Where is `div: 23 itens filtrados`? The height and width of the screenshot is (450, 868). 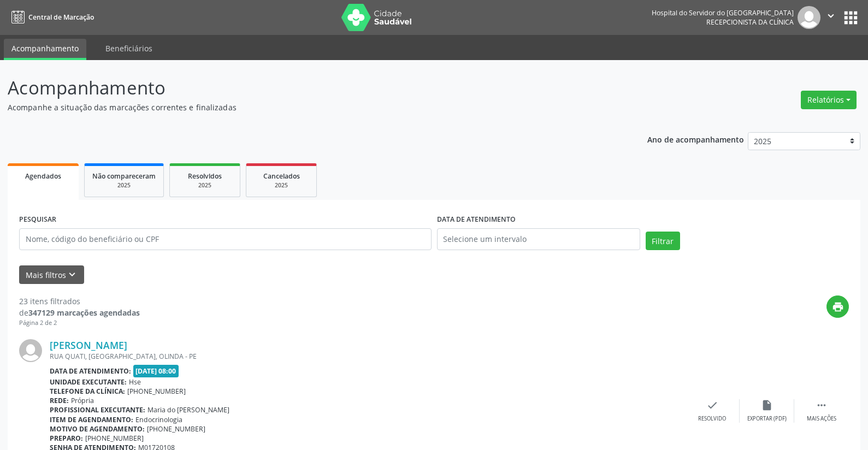 div: 23 itens filtrados is located at coordinates (79, 301).